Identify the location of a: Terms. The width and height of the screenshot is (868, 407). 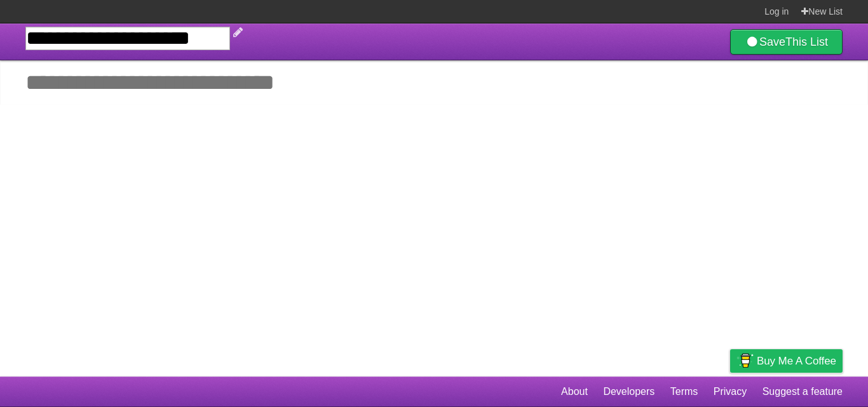
(685, 392).